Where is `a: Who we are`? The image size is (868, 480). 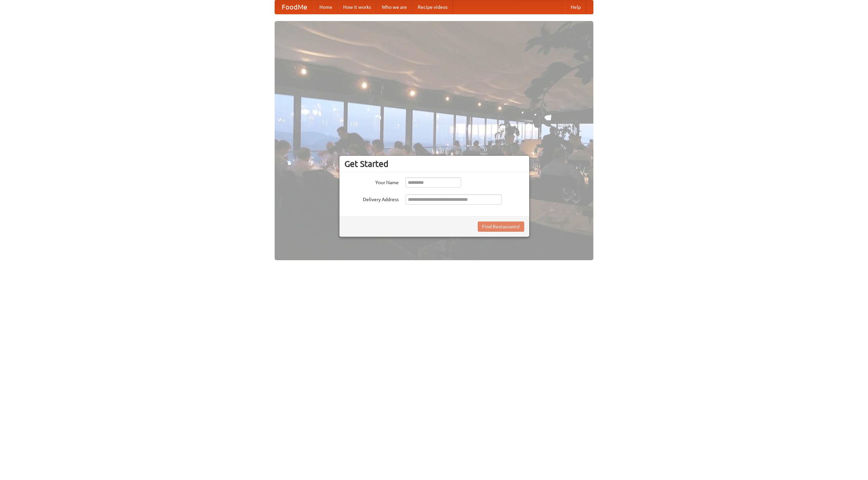
a: Who we are is located at coordinates (394, 7).